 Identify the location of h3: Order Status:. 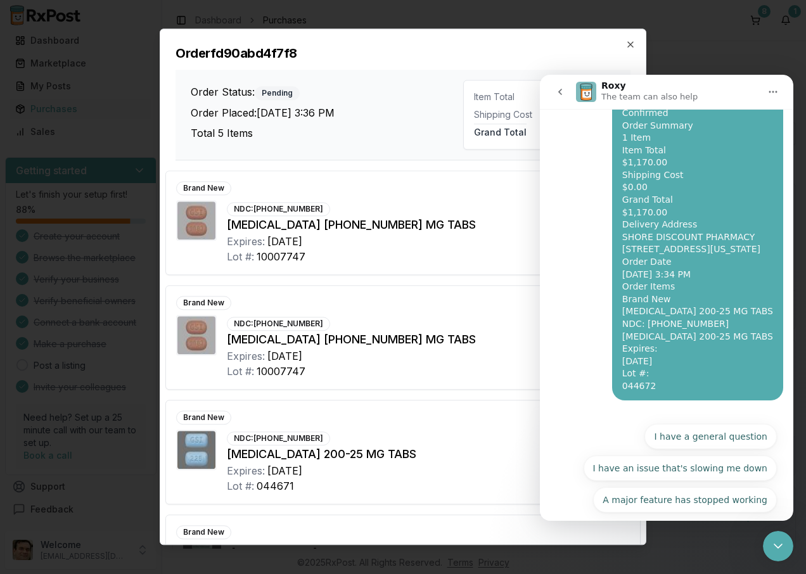
(327, 92).